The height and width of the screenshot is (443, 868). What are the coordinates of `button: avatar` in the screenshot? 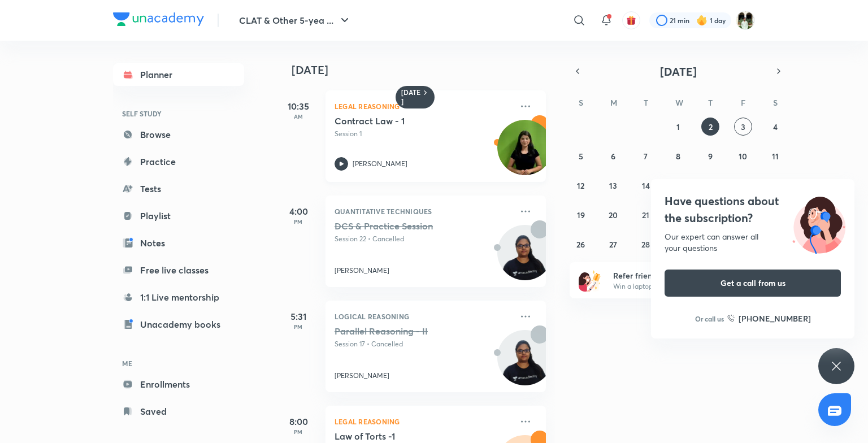 It's located at (631, 20).